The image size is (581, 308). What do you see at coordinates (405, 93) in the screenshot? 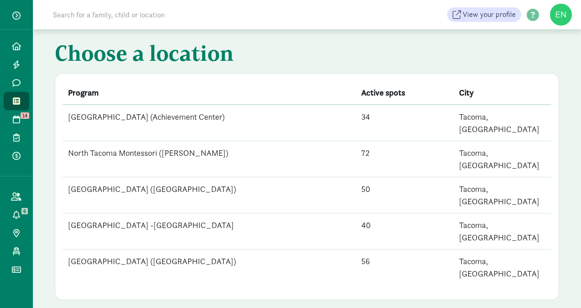
I see `th: Active spots` at bounding box center [405, 93].